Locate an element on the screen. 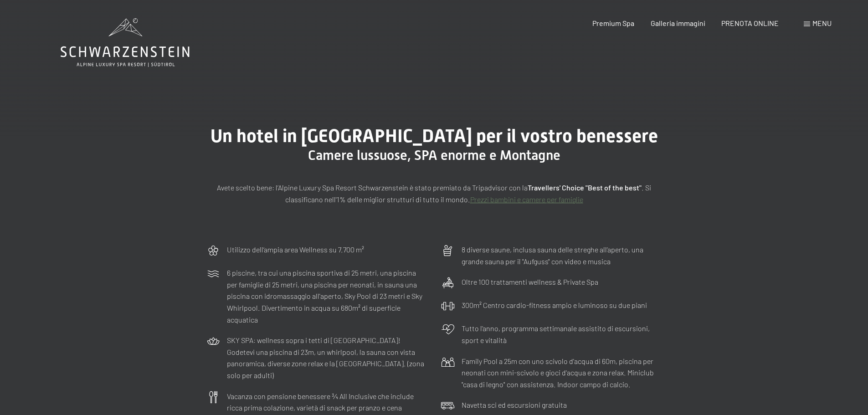  a: PRENOTA ONLINE is located at coordinates (750, 23).